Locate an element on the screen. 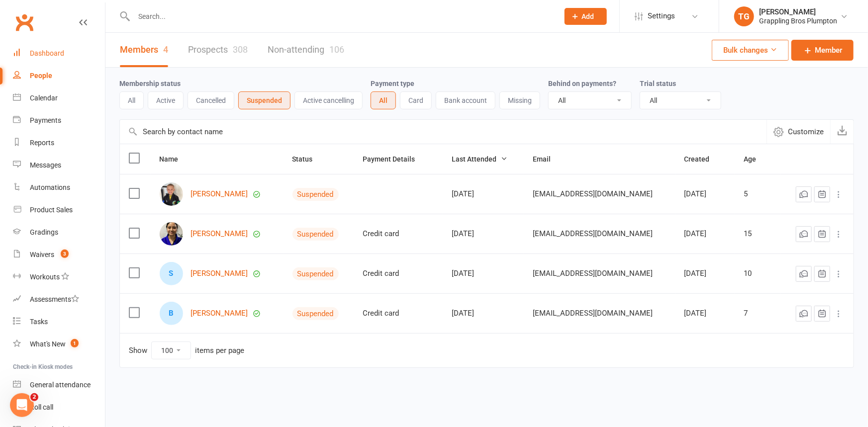 The image size is (868, 427). span: Created is located at coordinates (703, 159).